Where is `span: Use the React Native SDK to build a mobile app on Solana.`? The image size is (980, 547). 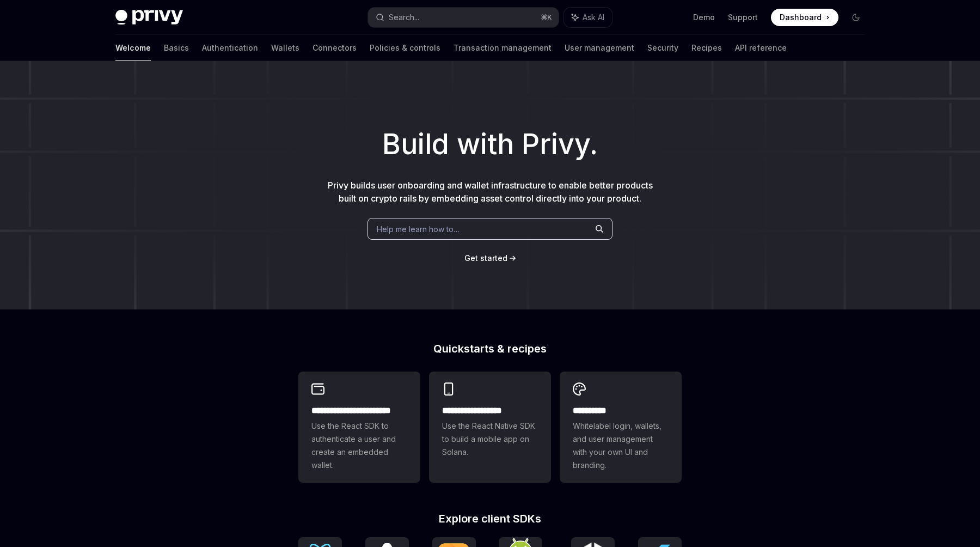 span: Use the React Native SDK to build a mobile app on Solana. is located at coordinates (490, 439).